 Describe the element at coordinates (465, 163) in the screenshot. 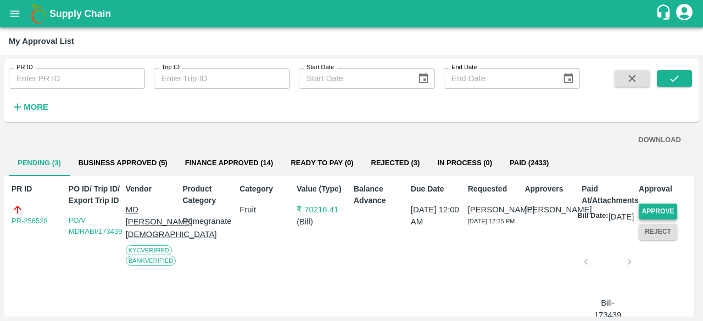

I see `button: In Process (0)` at that location.